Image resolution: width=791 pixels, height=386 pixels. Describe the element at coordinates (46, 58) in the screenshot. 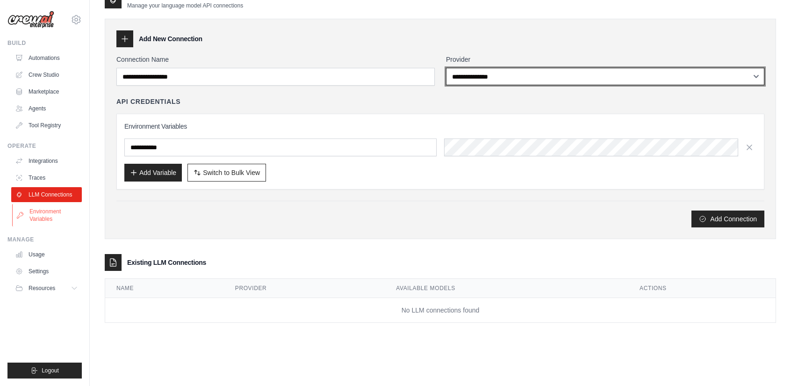

I see `a: Automations` at that location.